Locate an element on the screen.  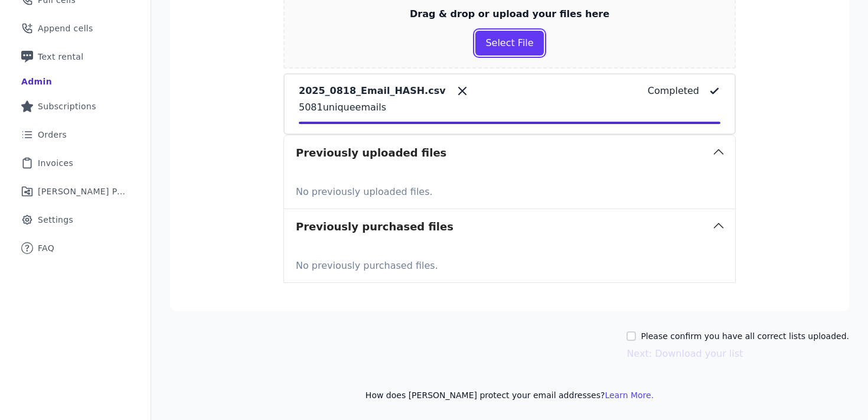
label: Please confirm you have all correct lists uploaded. is located at coordinates (744, 336).